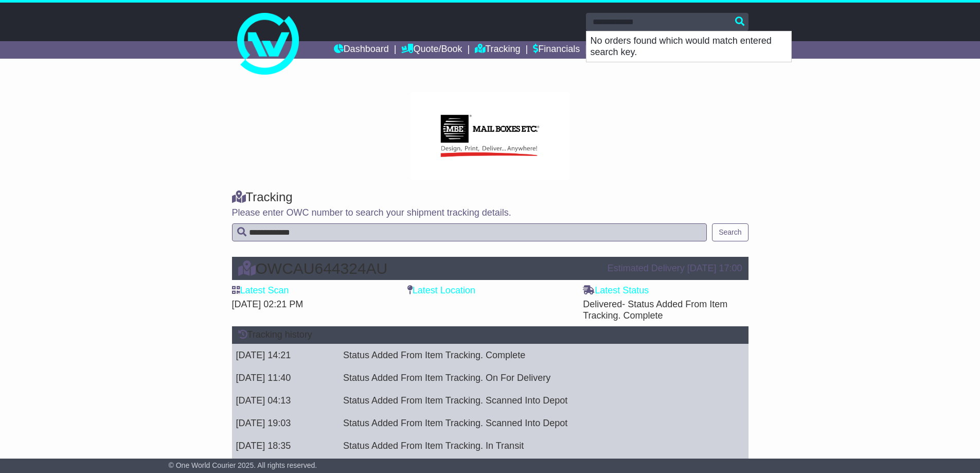 This screenshot has height=473, width=980. What do you see at coordinates (616, 291) in the screenshot?
I see `label: Latest Status` at bounding box center [616, 291].